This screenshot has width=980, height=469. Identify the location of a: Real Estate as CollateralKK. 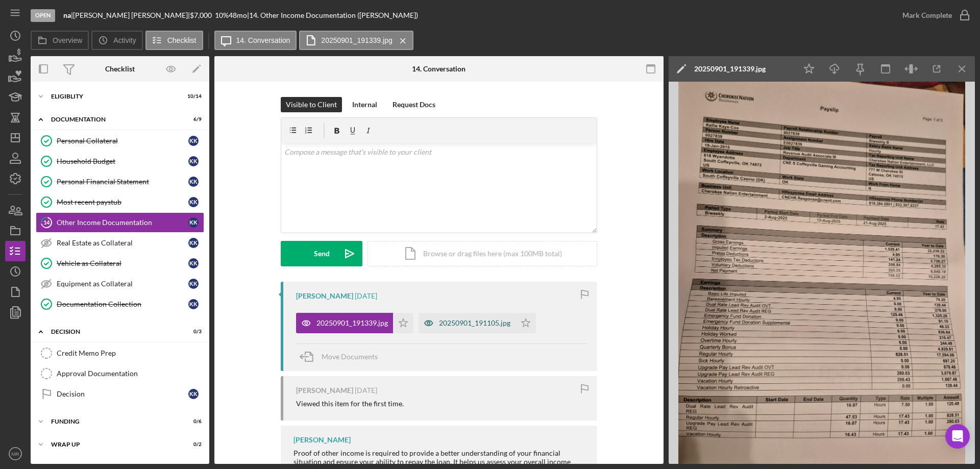
(120, 243).